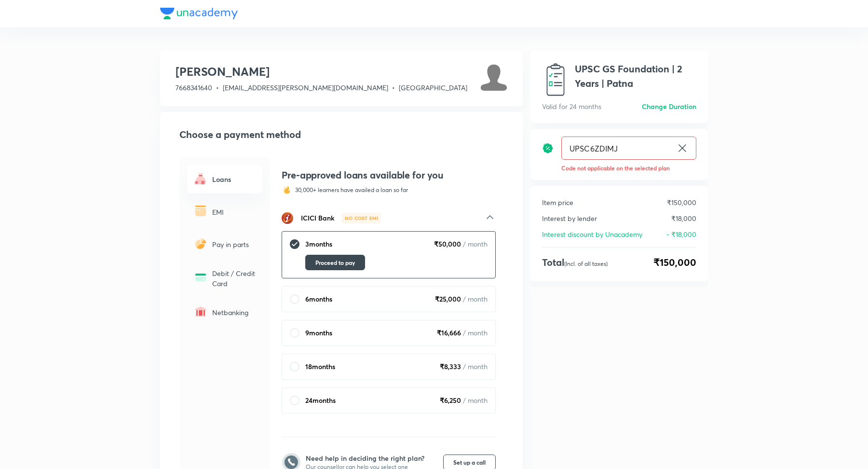  What do you see at coordinates (572, 106) in the screenshot?
I see `p: Valid for 24 months` at bounding box center [572, 106].